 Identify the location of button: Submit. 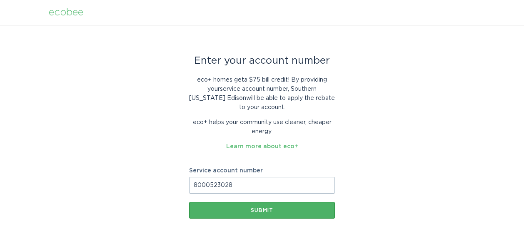
(262, 210).